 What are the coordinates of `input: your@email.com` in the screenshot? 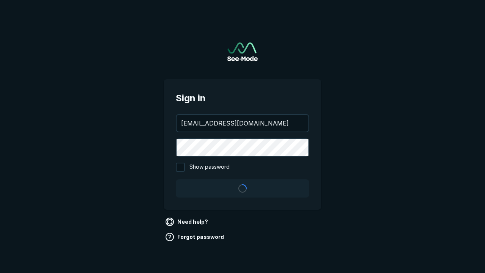 It's located at (242, 123).